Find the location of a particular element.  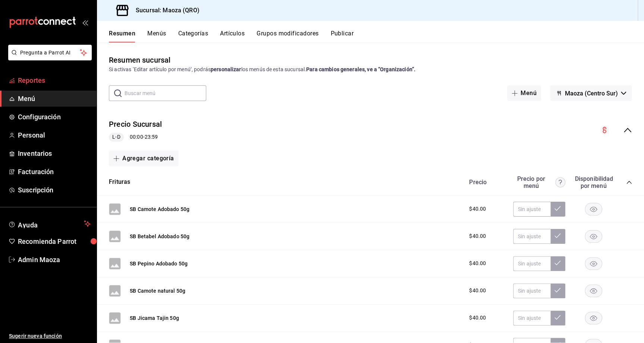

button: SB Betabel Adobado 50g is located at coordinates (159, 236).